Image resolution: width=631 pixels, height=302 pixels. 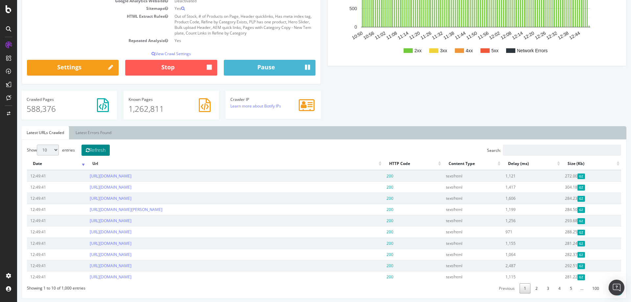 I want to click on td: Repeated Analysis, so click(x=82, y=40).